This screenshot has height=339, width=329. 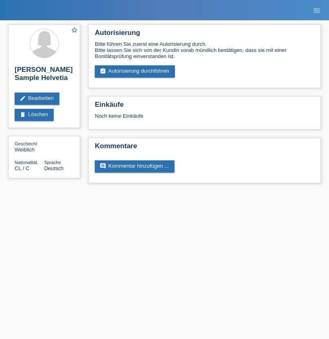 What do you see at coordinates (23, 115) in the screenshot?
I see `i: delete` at bounding box center [23, 115].